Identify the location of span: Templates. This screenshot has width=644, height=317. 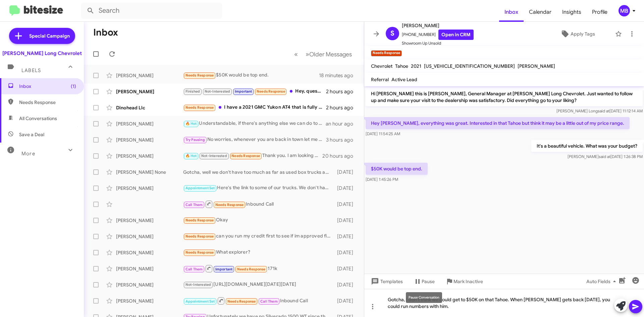
(386, 281).